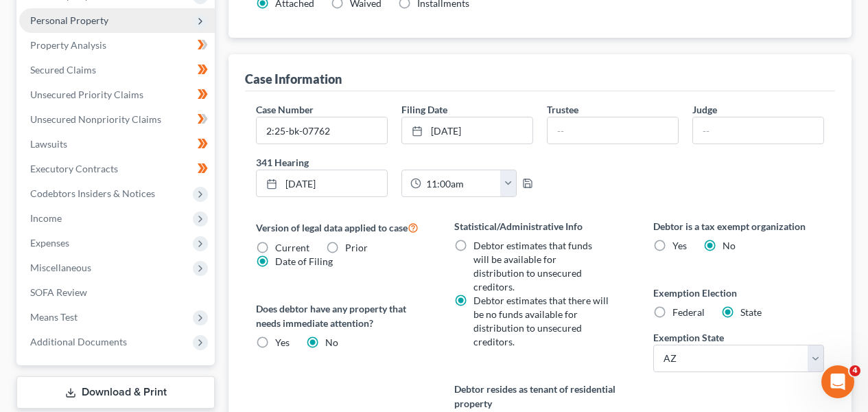 Image resolution: width=868 pixels, height=412 pixels. Describe the element at coordinates (738, 292) in the screenshot. I see `label: Exemption Election` at that location.